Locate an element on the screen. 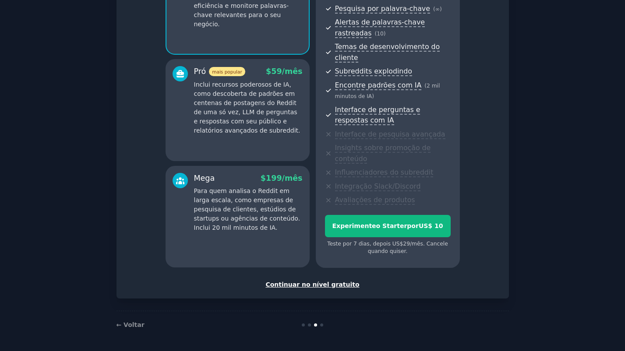 The height and width of the screenshot is (351, 625). font: Teste por 7 dias is located at coordinates (348, 244).